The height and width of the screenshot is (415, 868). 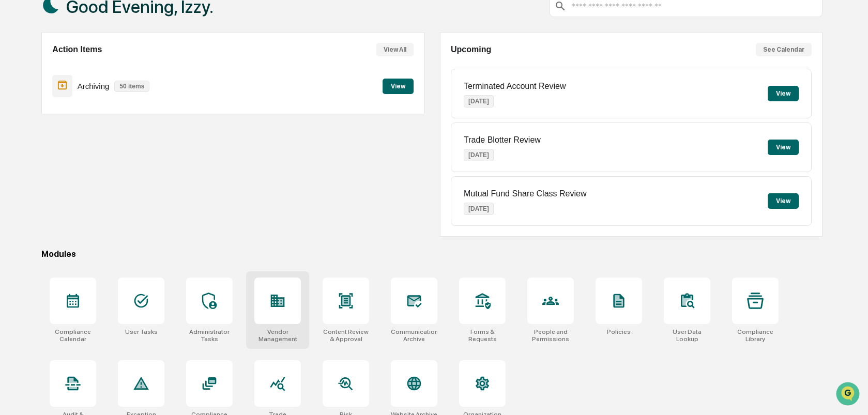 What do you see at coordinates (783, 49) in the screenshot?
I see `button: See Calendar` at bounding box center [783, 49].